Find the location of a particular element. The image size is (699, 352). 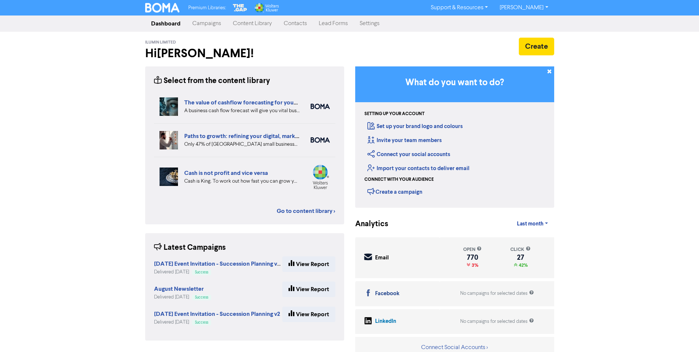

a: Content Library is located at coordinates (253, 24).